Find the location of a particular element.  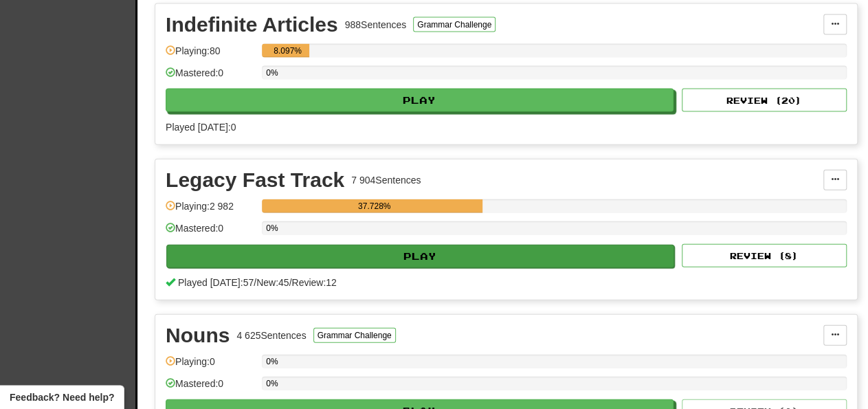

div: 7 904 Sentences is located at coordinates (385, 180).